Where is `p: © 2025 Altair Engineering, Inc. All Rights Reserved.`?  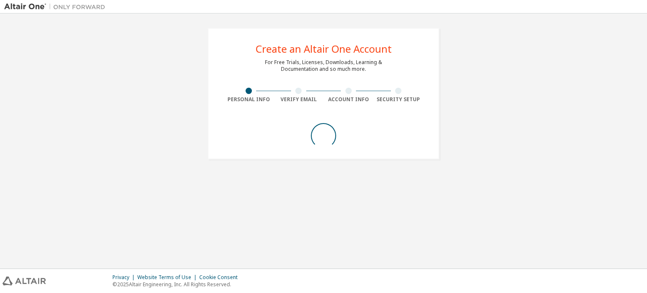
p: © 2025 Altair Engineering, Inc. All Rights Reserved. is located at coordinates (177, 284).